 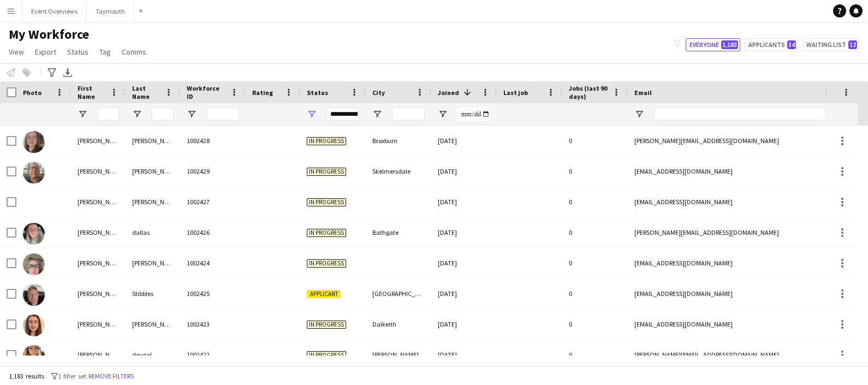 What do you see at coordinates (34, 234) in the screenshot?
I see `img: holly dallas` at bounding box center [34, 234].